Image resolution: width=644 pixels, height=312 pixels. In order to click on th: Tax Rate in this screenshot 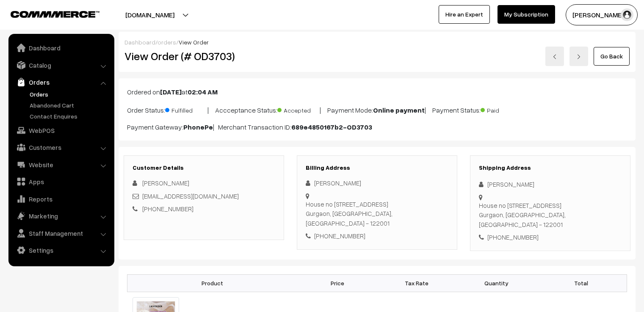, I will do `click(416, 283)`.